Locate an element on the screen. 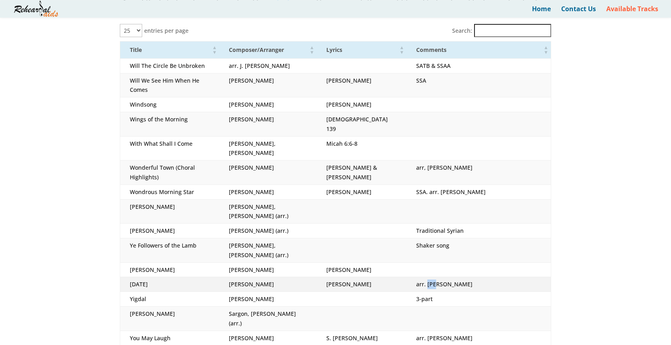  td: Wonderful Town (Choral Highlights) is located at coordinates (170, 173).